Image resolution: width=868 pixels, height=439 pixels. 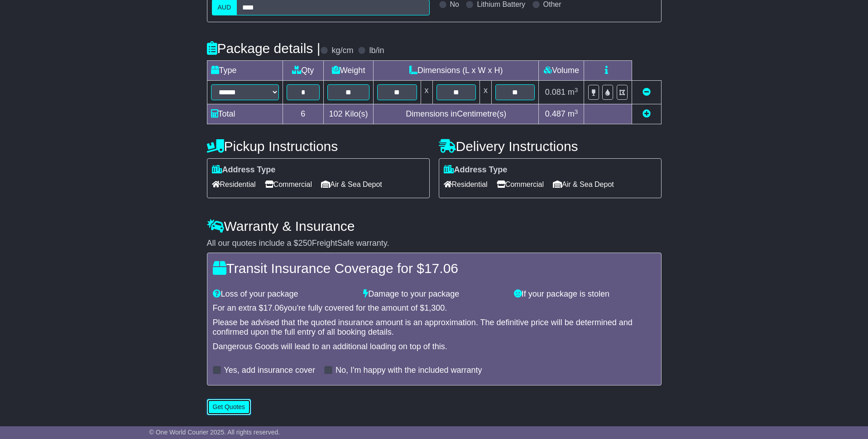 I want to click on td: Dimensions (L x W x H), so click(x=456, y=71).